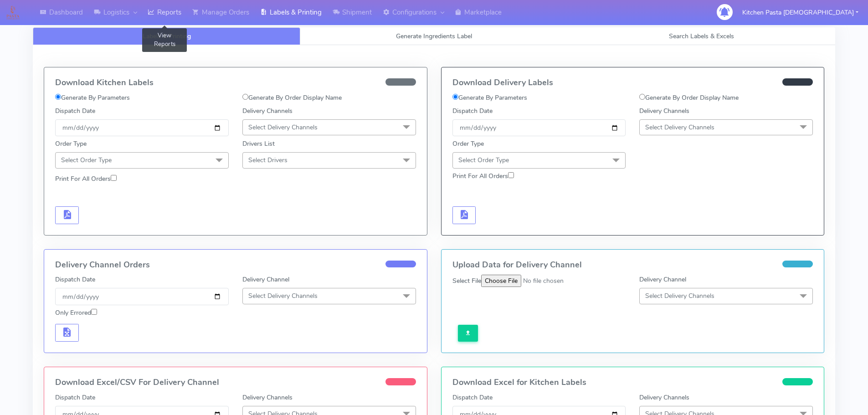 This screenshot has height=415, width=868. What do you see at coordinates (702, 36) in the screenshot?
I see `span: Search Labels & Excels` at bounding box center [702, 36].